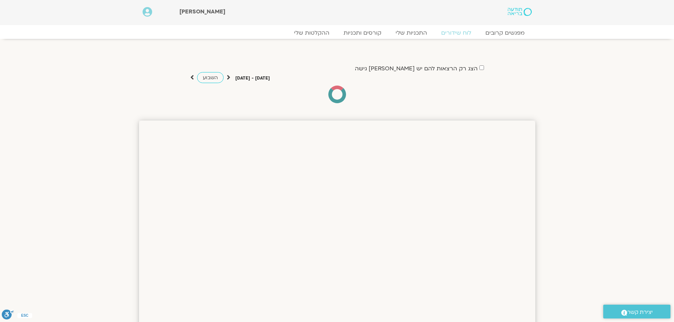 This screenshot has width=674, height=322. I want to click on a: מפגשים קרובים, so click(505, 33).